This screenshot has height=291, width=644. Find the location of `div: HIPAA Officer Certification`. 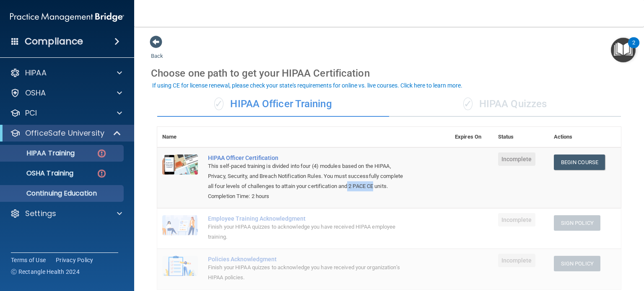

div: HIPAA Officer Certification is located at coordinates (308, 158).